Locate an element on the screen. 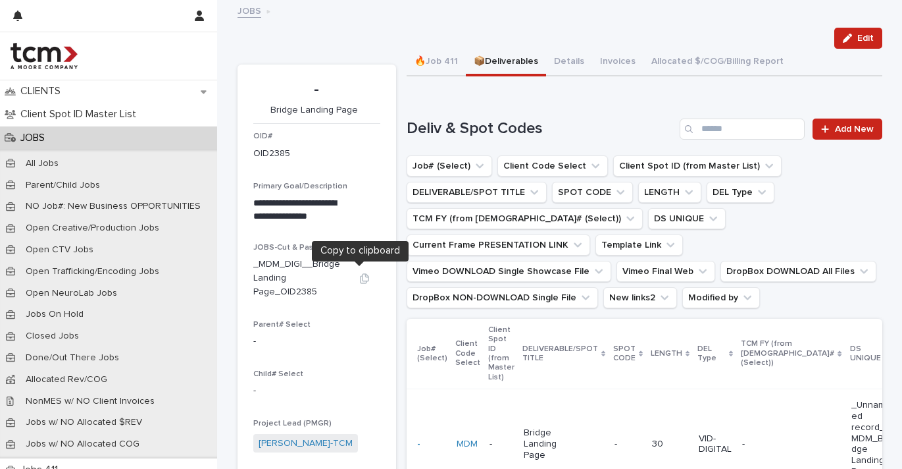 This screenshot has height=469, width=902. p: CLIENTS is located at coordinates (43, 91).